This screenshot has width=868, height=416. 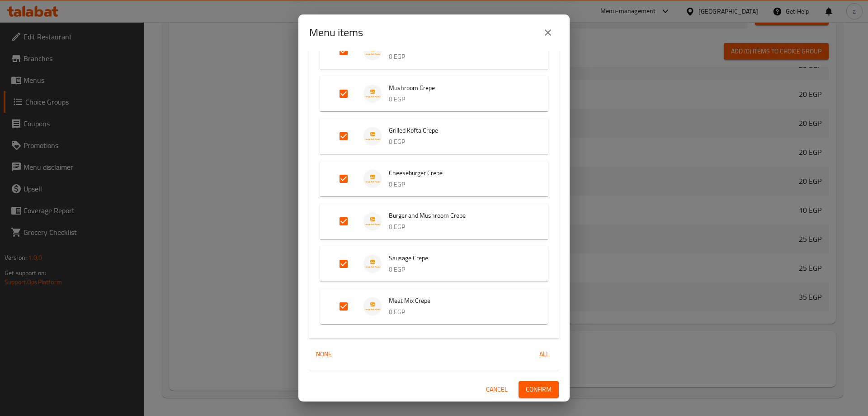 What do you see at coordinates (324, 353) in the screenshot?
I see `button: None` at bounding box center [324, 353].